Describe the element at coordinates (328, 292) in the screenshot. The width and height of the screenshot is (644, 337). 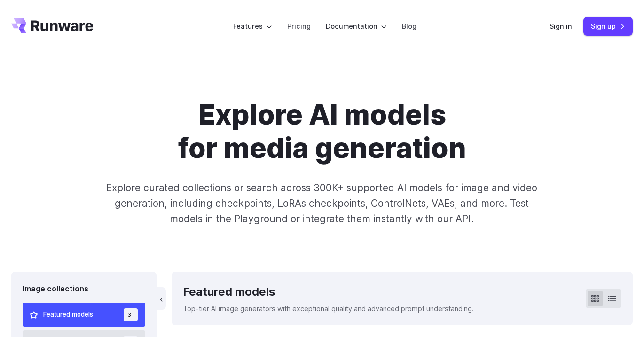
I see `div: Featured models` at that location.